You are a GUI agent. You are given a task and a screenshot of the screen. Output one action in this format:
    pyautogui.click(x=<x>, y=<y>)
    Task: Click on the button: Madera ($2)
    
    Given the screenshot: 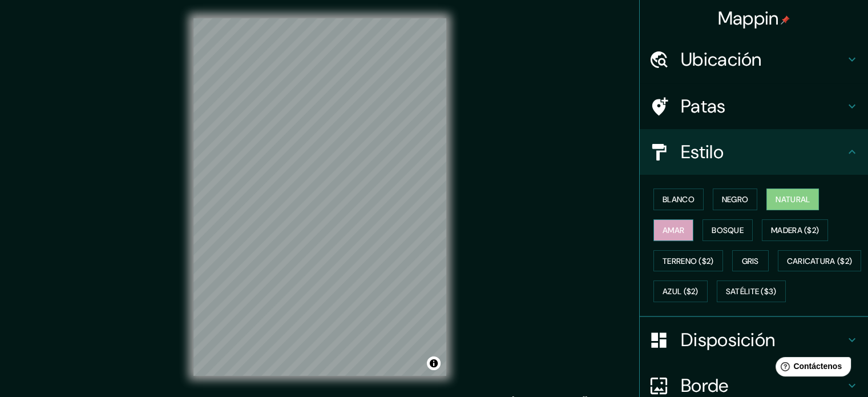 What is the action you would take?
    pyautogui.click(x=795, y=230)
    